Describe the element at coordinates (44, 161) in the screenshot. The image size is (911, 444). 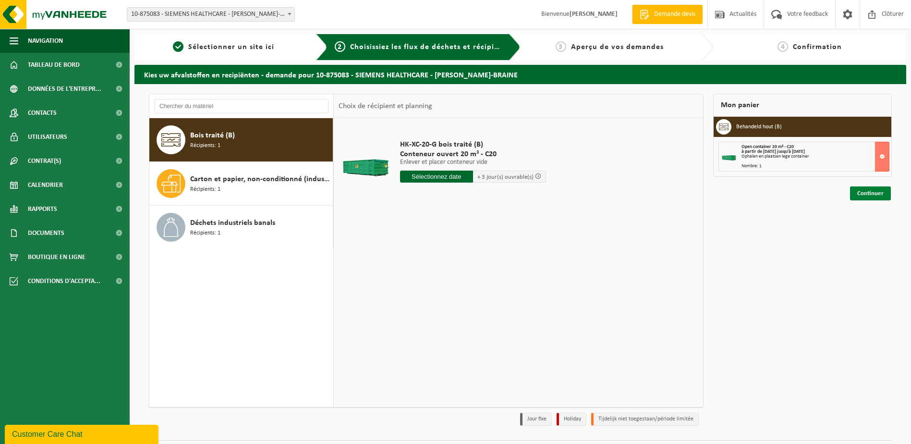
I see `span: Contrat(s)` at that location.